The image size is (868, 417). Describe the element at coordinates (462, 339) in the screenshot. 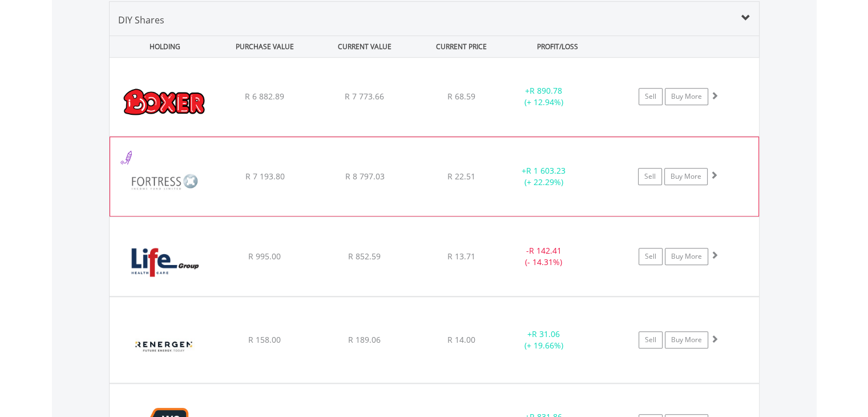

I see `span: R 14.00` at that location.